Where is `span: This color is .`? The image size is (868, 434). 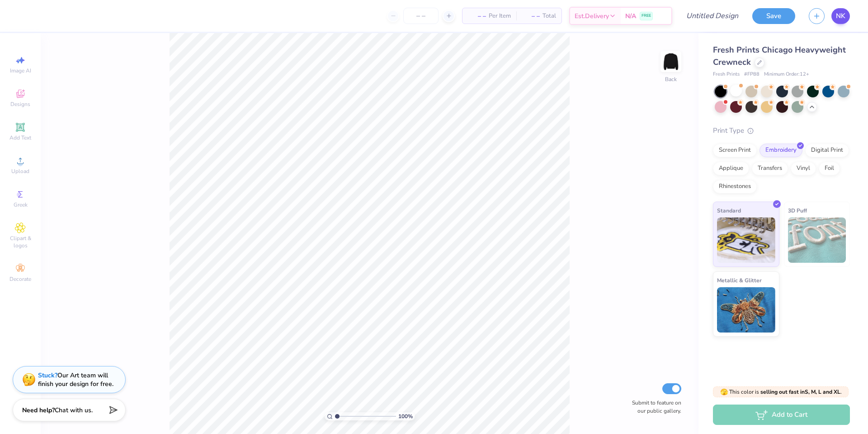
span: This color is . is located at coordinates (781, 391).